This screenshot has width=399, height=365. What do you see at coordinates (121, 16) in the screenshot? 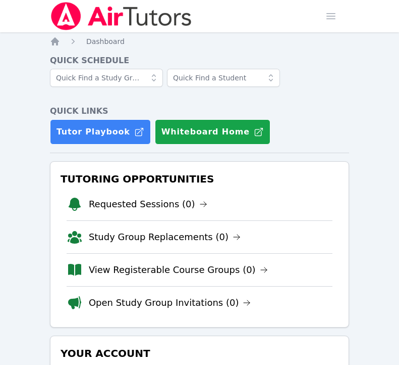
I see `img: Air Tutors` at bounding box center [121, 16].